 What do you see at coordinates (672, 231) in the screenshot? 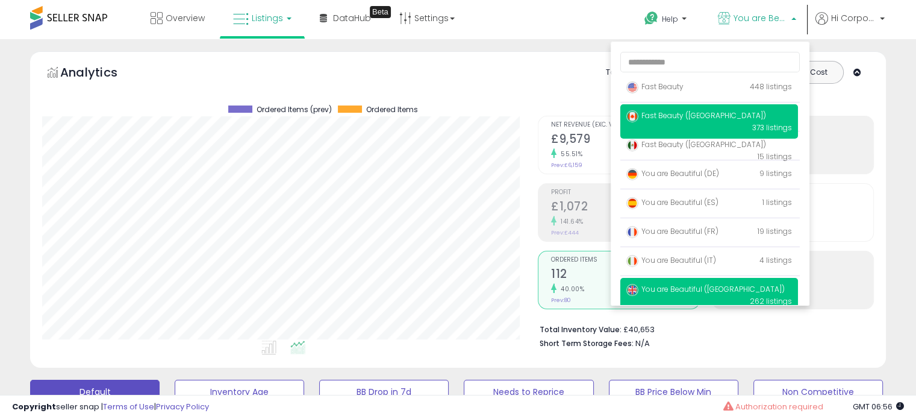
I see `span: You are Beautiful (FR)` at bounding box center [672, 231].